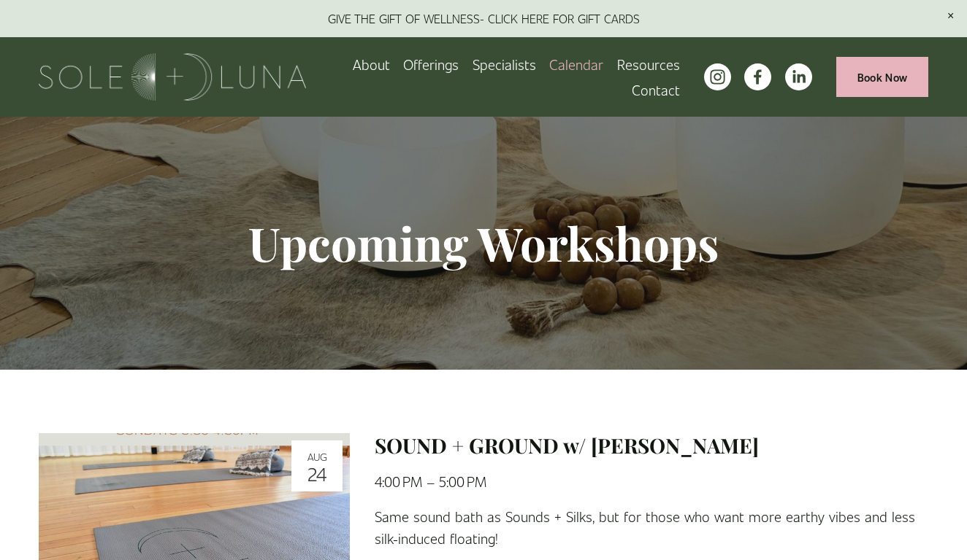  What do you see at coordinates (757, 76) in the screenshot?
I see `a: facebook-unauth` at bounding box center [757, 76].